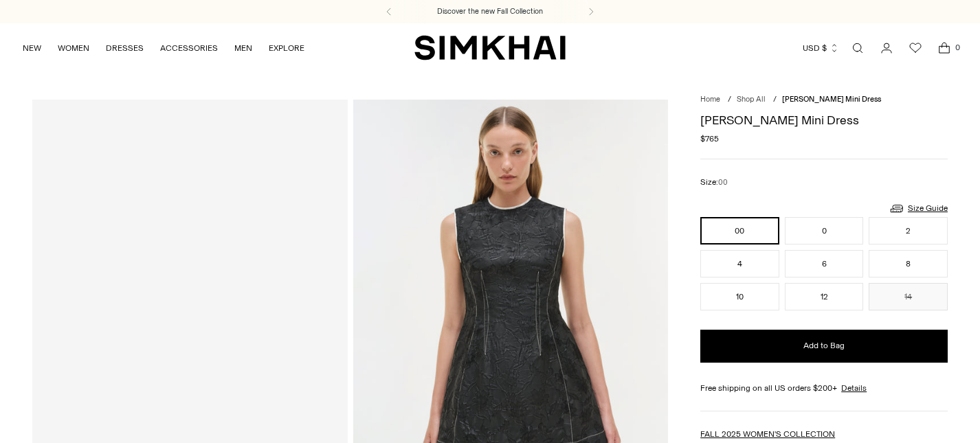  I want to click on a: Details, so click(854, 388).